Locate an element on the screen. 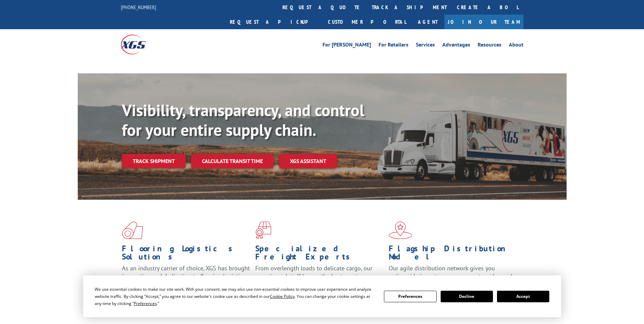 The width and height of the screenshot is (644, 324). button: Accept is located at coordinates (523, 297).